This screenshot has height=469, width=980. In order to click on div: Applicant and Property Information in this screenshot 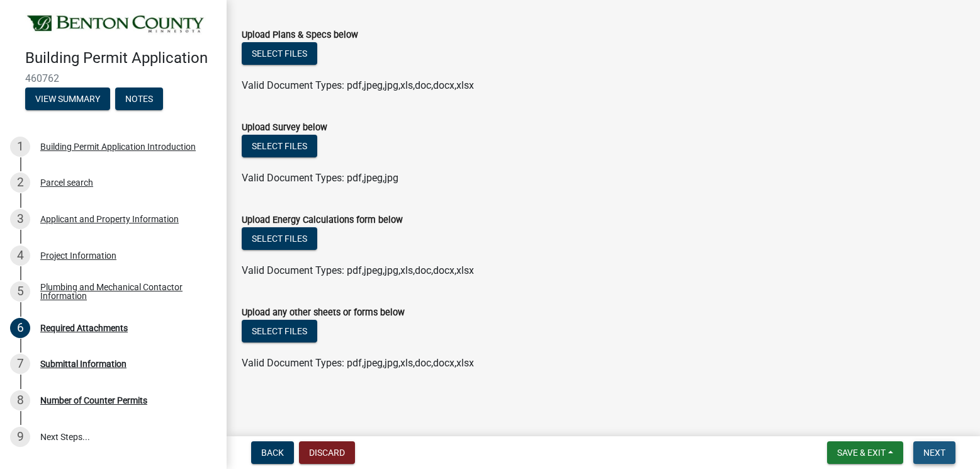, I will do `click(109, 219)`.